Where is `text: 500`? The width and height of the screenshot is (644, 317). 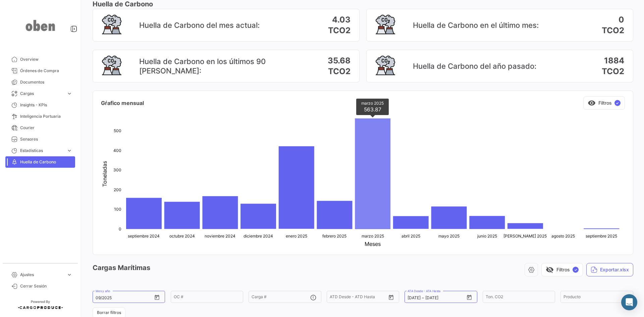 text: 500 is located at coordinates (118, 130).